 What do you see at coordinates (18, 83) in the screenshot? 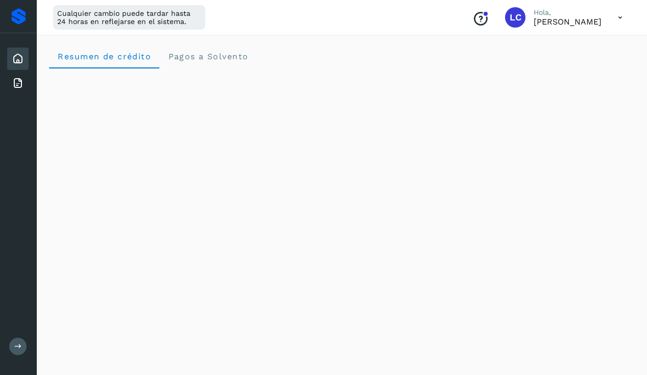
I see `div: Facturas` at bounding box center [18, 83].